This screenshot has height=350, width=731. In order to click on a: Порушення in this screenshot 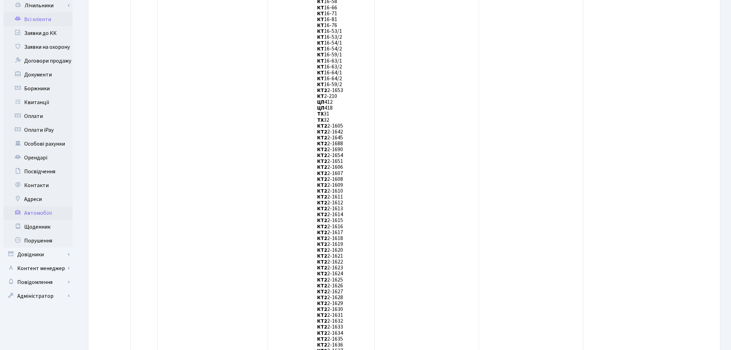, I will do `click(38, 240)`.